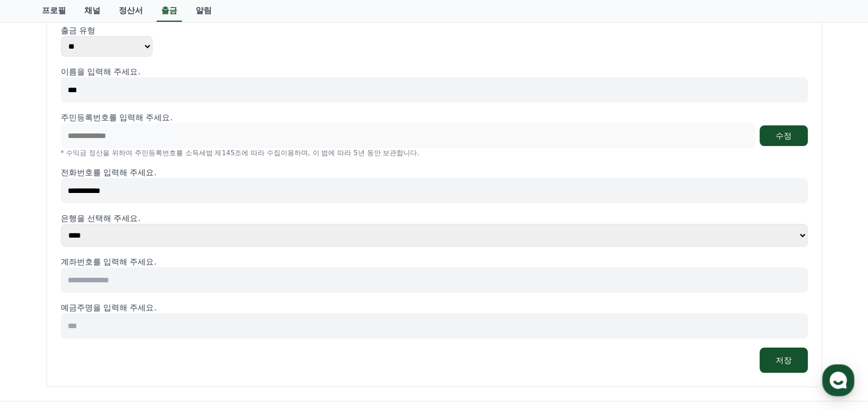  What do you see at coordinates (40, 330) in the screenshot?
I see `a: 홈` at bounding box center [40, 330].